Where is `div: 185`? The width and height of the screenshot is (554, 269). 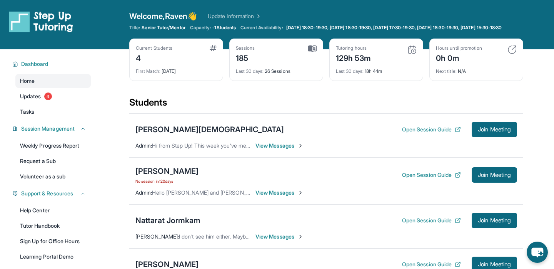 div: 185 is located at coordinates (246, 57).